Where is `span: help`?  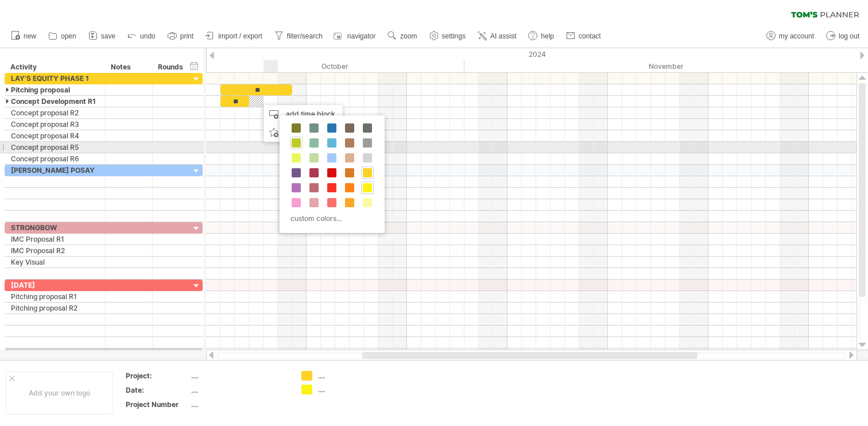
span: help is located at coordinates (547, 37).